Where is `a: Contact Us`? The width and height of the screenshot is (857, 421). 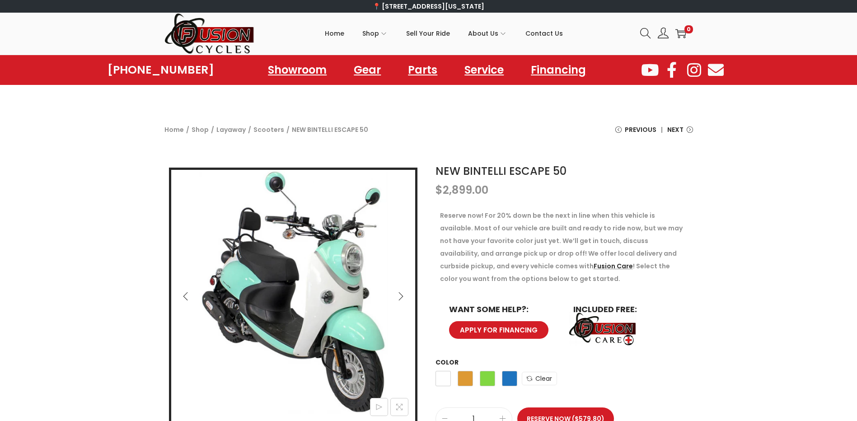 a: Contact Us is located at coordinates (544, 33).